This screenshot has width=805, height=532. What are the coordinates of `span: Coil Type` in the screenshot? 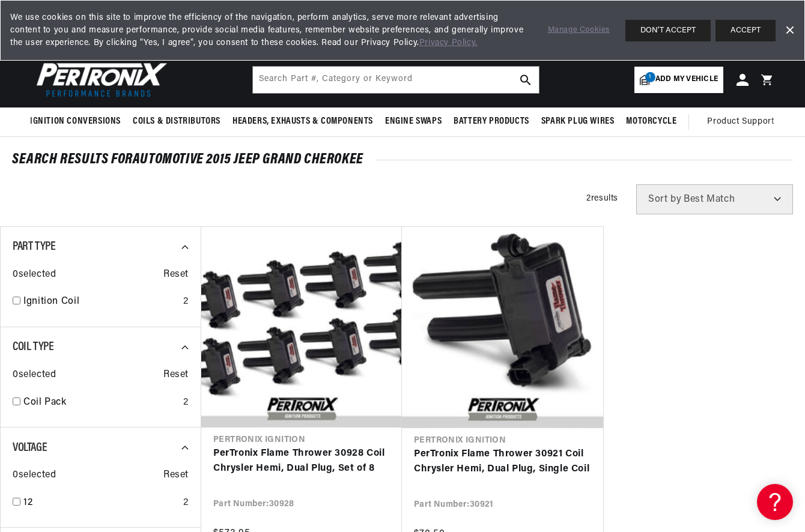 It's located at (33, 347).